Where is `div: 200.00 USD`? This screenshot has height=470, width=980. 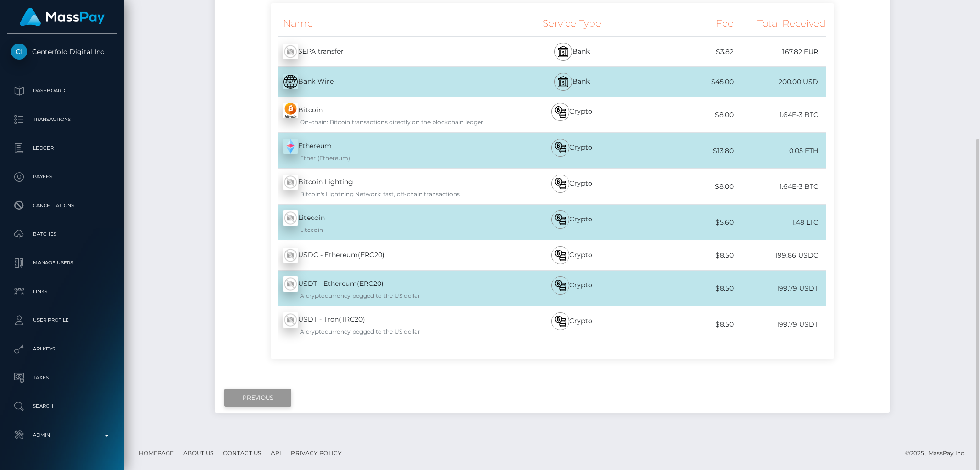 div: 200.00 USD is located at coordinates (779, 82).